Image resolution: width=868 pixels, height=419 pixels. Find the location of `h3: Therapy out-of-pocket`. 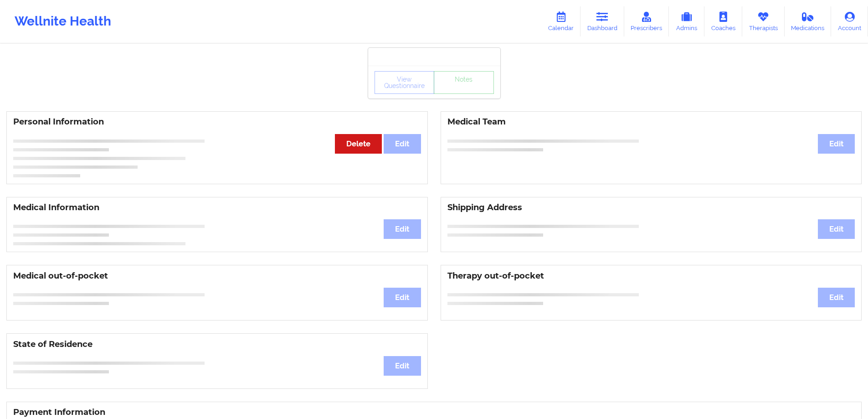

h3: Therapy out-of-pocket is located at coordinates (651, 276).